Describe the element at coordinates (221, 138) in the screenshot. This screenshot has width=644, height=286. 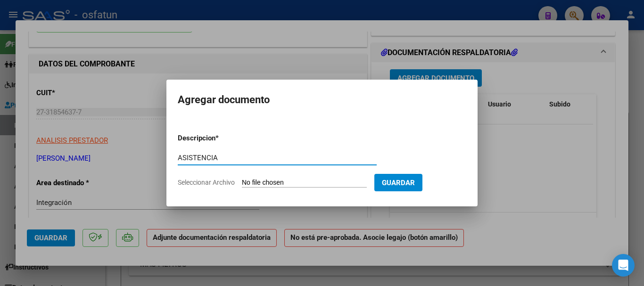
I see `p: Descripcion` at that location.